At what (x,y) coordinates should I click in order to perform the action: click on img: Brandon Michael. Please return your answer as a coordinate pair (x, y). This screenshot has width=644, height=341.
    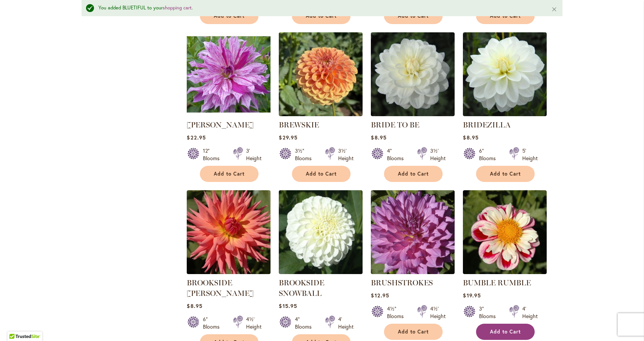
    Looking at the image, I should click on (228, 74).